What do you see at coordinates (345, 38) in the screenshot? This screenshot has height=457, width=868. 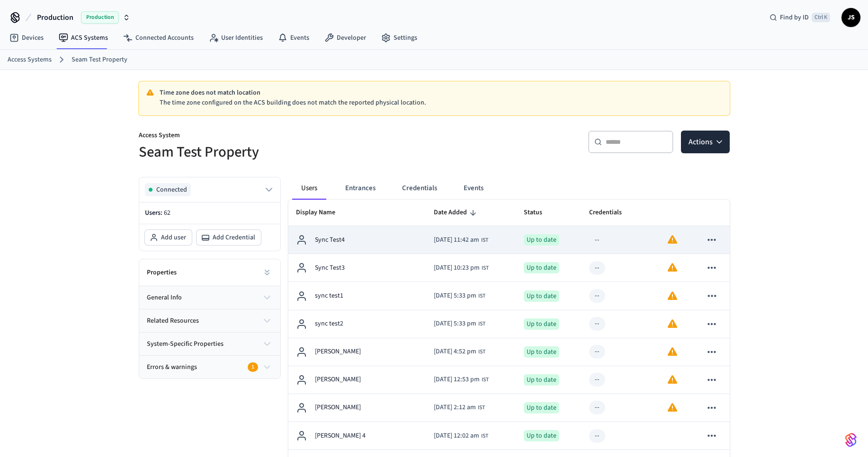 I see `a: Developer` at bounding box center [345, 38].